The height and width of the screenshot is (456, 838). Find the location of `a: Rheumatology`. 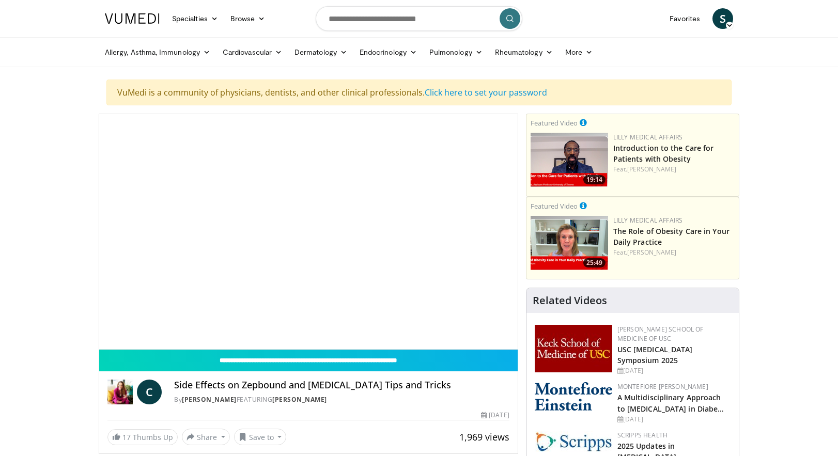

a: Rheumatology is located at coordinates (524, 52).